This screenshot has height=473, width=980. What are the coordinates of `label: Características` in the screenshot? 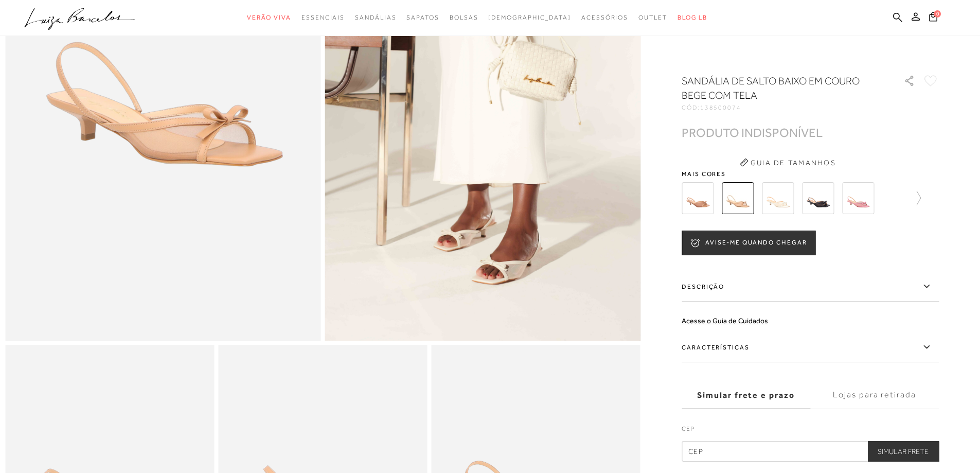 It's located at (811, 348).